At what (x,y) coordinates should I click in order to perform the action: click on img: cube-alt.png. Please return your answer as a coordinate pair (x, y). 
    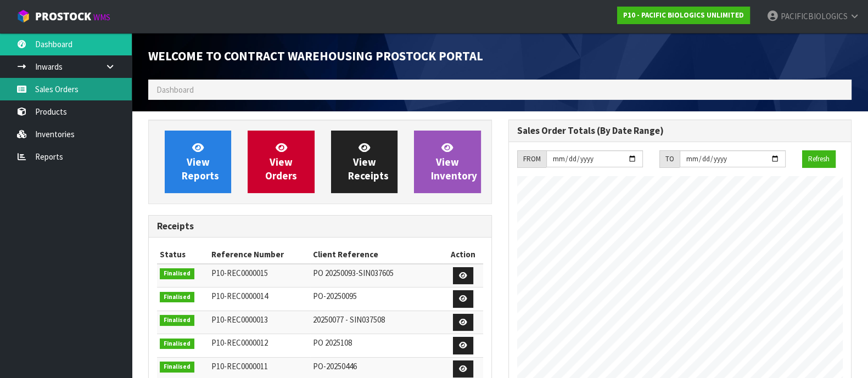
    Looking at the image, I should click on (23, 16).